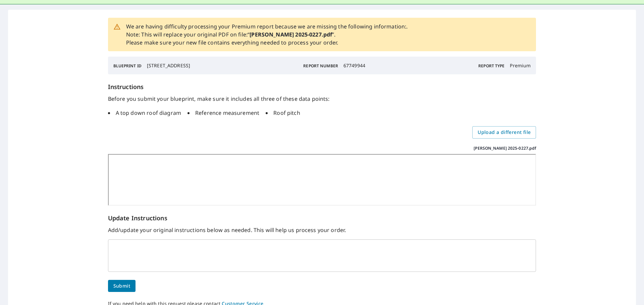  What do you see at coordinates (355, 65) in the screenshot?
I see `p: 67749944` at bounding box center [355, 65].